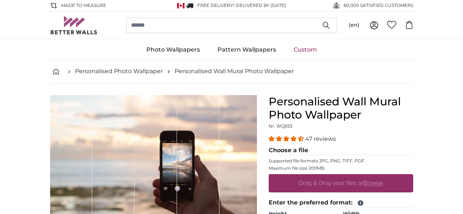 The image size is (463, 214). I want to click on a: Personalised Photo Wallpaper, so click(119, 71).